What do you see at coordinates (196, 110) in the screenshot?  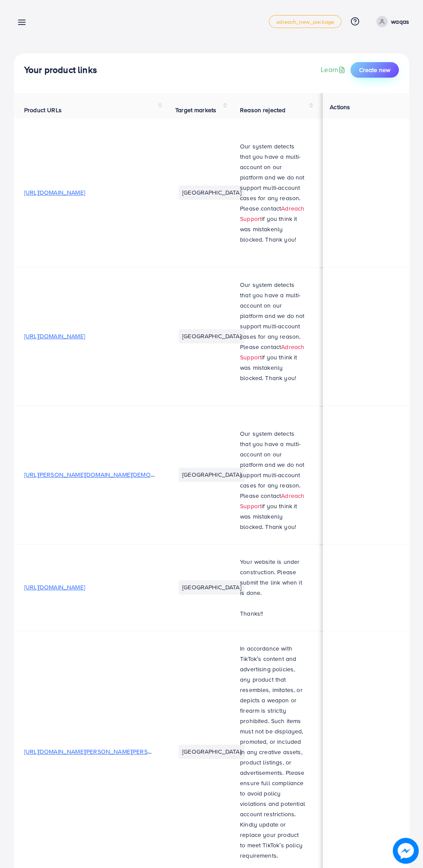 I see `span: Target markets` at bounding box center [196, 110].